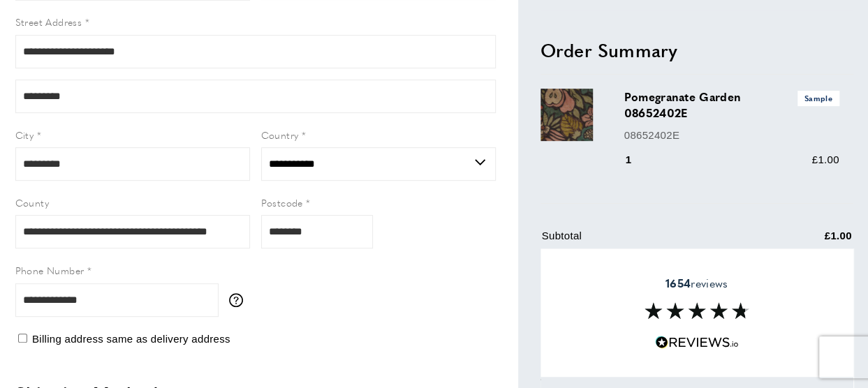  Describe the element at coordinates (131, 339) in the screenshot. I see `span: Billing address same as delivery address` at that location.